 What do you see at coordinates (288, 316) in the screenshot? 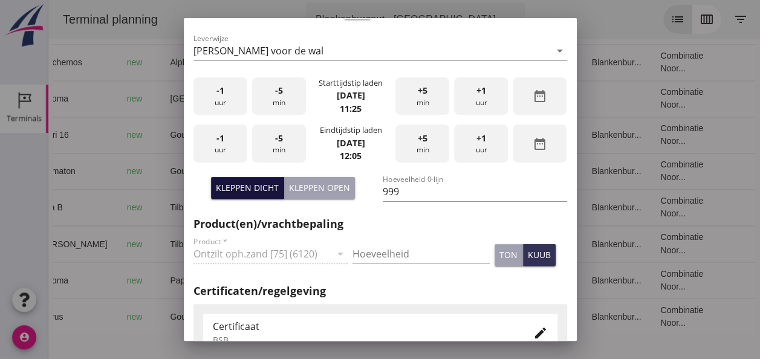
I see `td: 999` at bounding box center [288, 316].